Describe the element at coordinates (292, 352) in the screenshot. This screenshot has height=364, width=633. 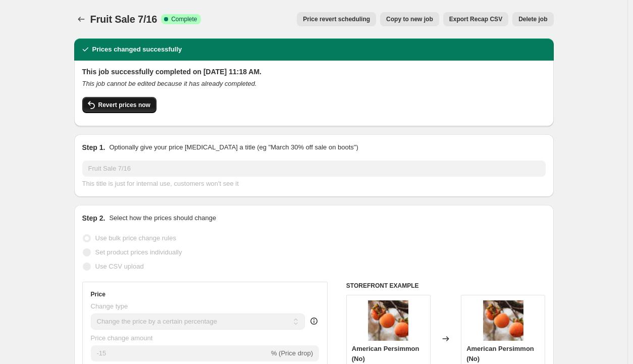
I see `span: % (Price drop)` at that location.